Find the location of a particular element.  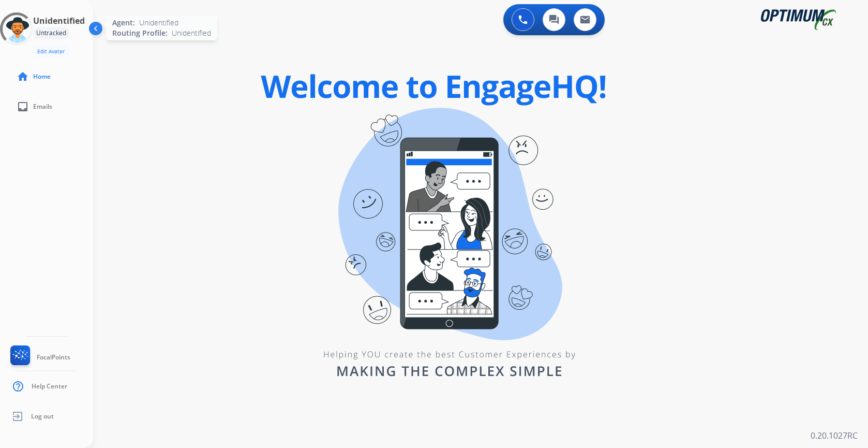

span: Log out is located at coordinates (42, 416).